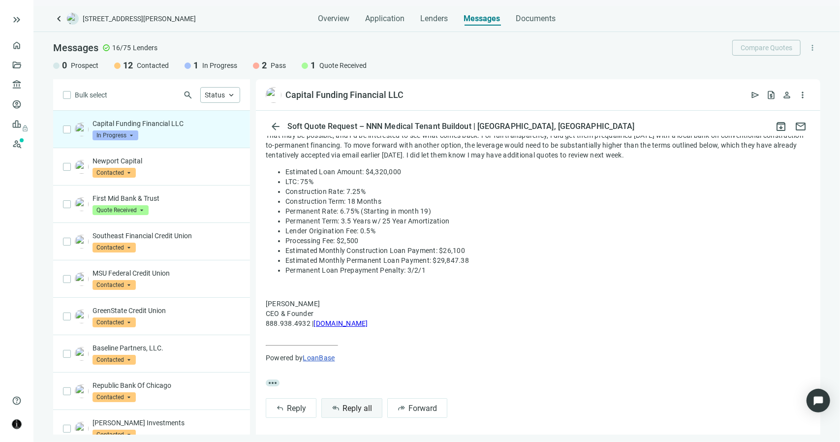  Describe the element at coordinates (82, 167) in the screenshot. I see `img: dd6d0a81-cee0-45bd-83d3-d829d45334a8` at that location.